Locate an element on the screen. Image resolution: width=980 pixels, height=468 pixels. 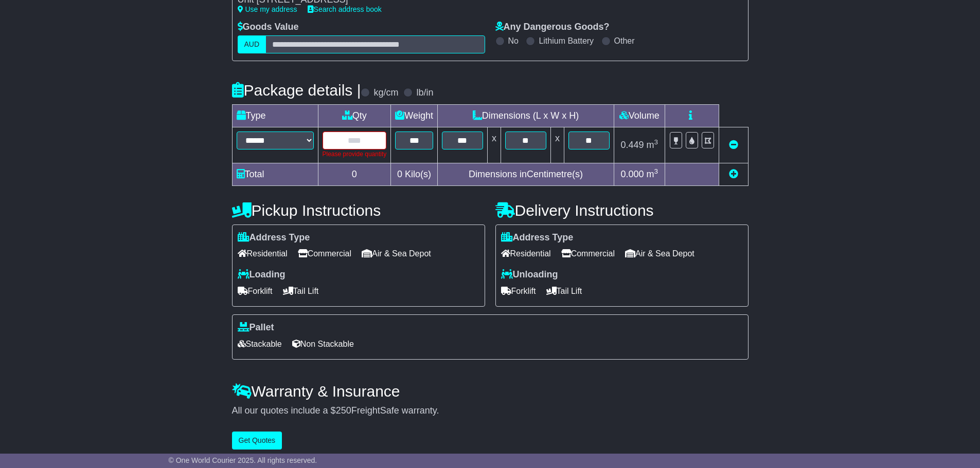
button: Get Quotes is located at coordinates (257, 440).